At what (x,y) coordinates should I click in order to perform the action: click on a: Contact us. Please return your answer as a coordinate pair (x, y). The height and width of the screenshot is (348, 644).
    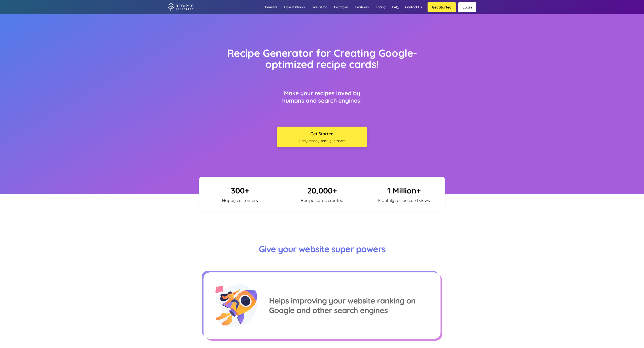
    Looking at the image, I should click on (414, 7).